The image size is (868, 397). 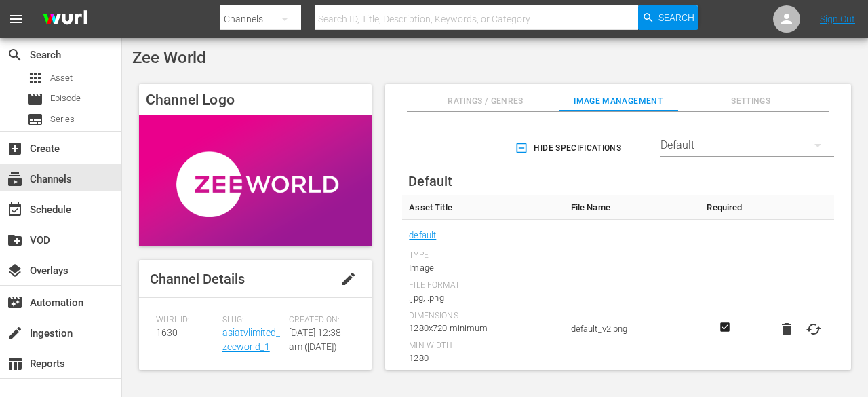 What do you see at coordinates (15, 148) in the screenshot?
I see `span: Create` at bounding box center [15, 148].